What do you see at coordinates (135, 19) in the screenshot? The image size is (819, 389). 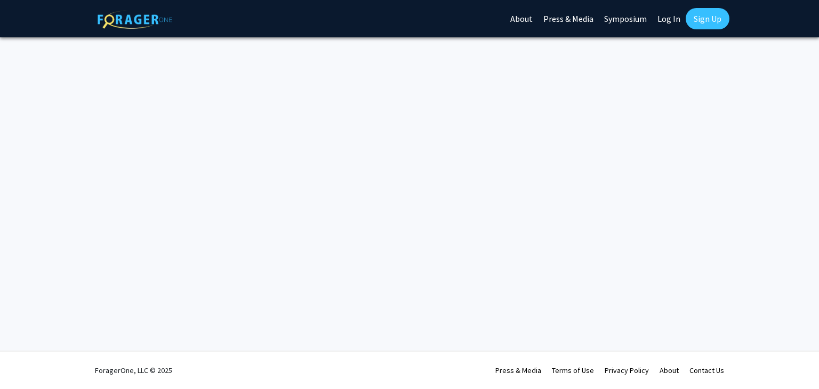 I see `img: ForagerOne Logo` at bounding box center [135, 19].